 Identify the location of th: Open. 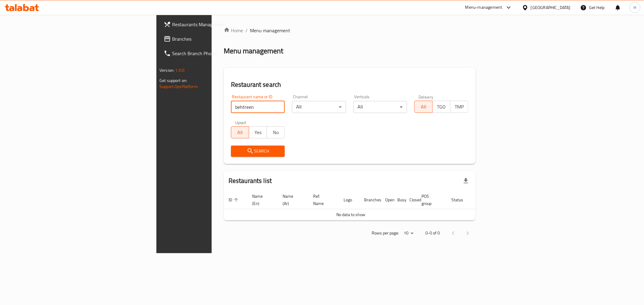
(386, 200).